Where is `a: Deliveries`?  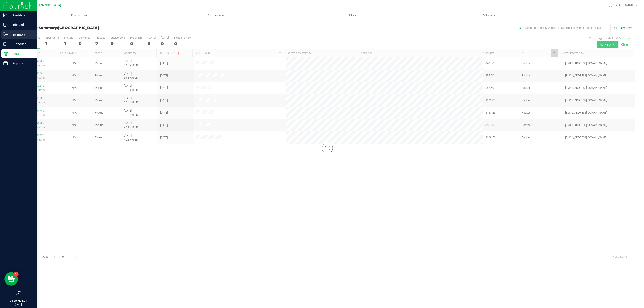
a: Deliveries is located at coordinates (489, 16).